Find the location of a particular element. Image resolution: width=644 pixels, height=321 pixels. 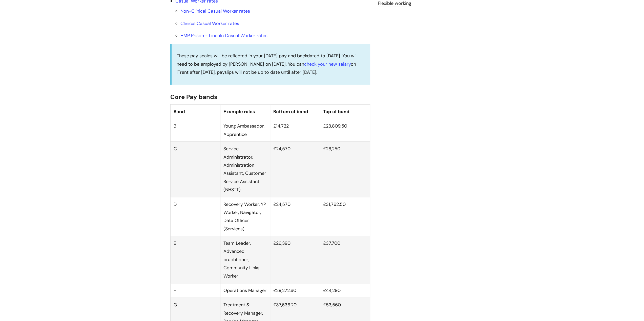

td: B is located at coordinates (195, 131).